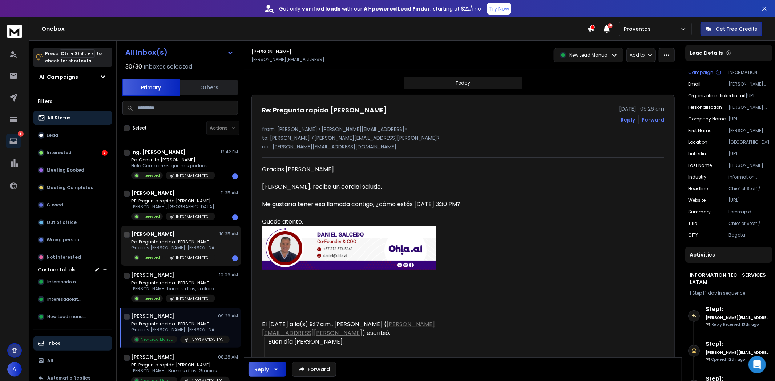 The width and height of the screenshot is (775, 381). What do you see at coordinates (749, 235) in the screenshot?
I see `p: Bogota` at bounding box center [749, 235].